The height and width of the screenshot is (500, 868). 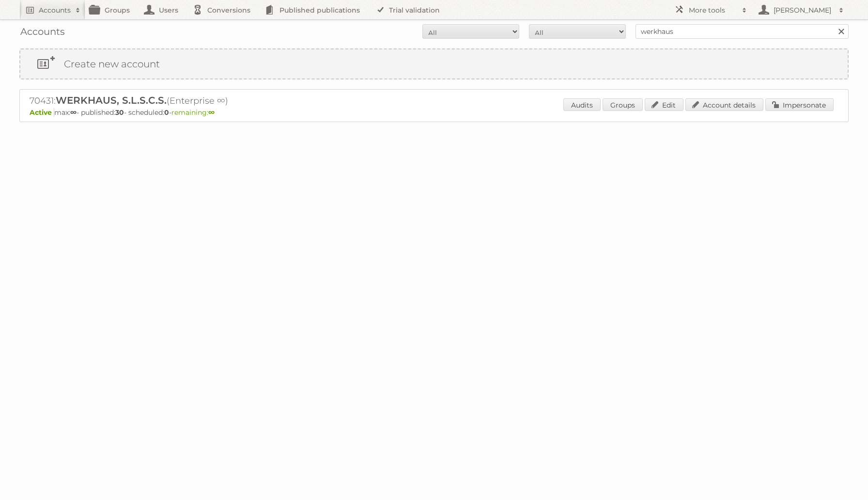 I want to click on span: remaining:, so click(x=193, y=113).